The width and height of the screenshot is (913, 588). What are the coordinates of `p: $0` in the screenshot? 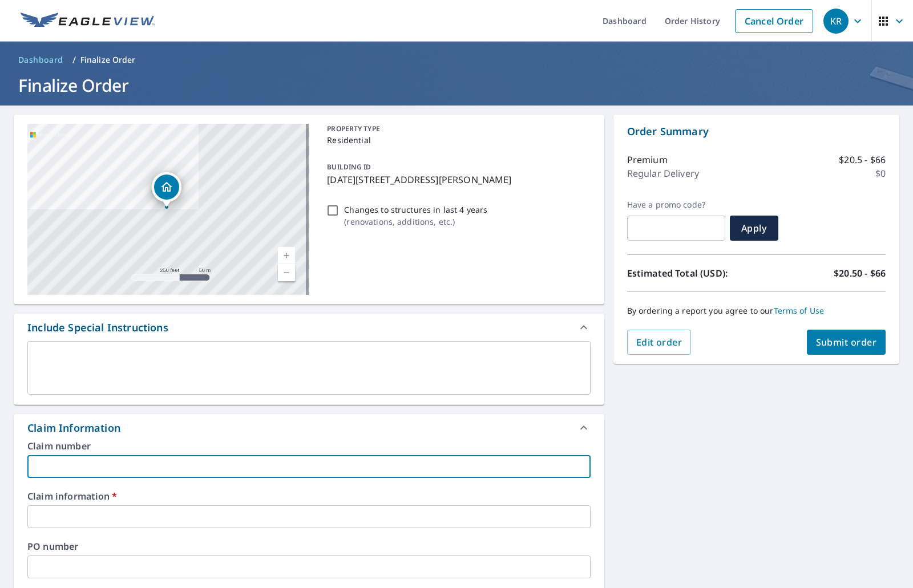 It's located at (881, 173).